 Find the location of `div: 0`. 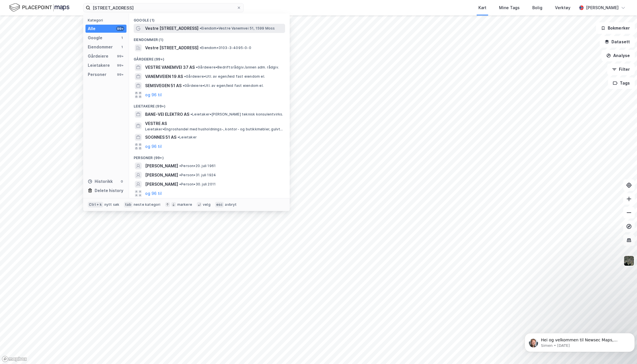

div: 0 is located at coordinates (122, 181).